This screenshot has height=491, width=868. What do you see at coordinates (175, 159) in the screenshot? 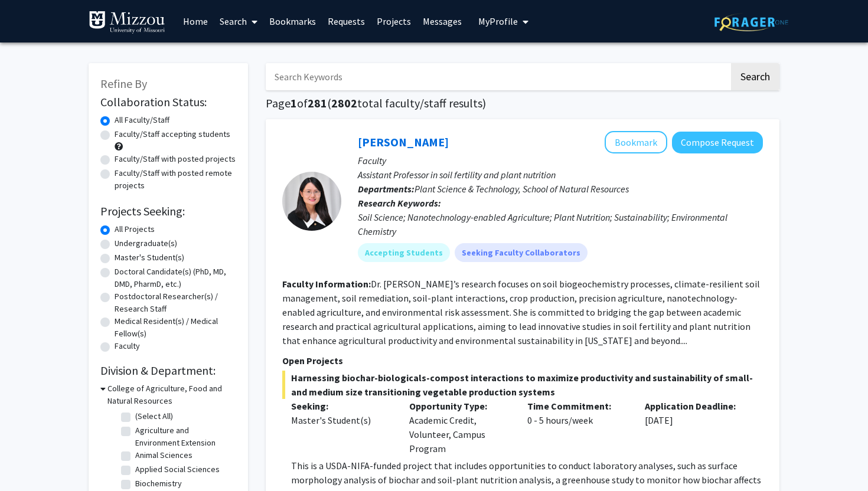
I see `label: Faculty/Staff with posted projects` at bounding box center [175, 159].